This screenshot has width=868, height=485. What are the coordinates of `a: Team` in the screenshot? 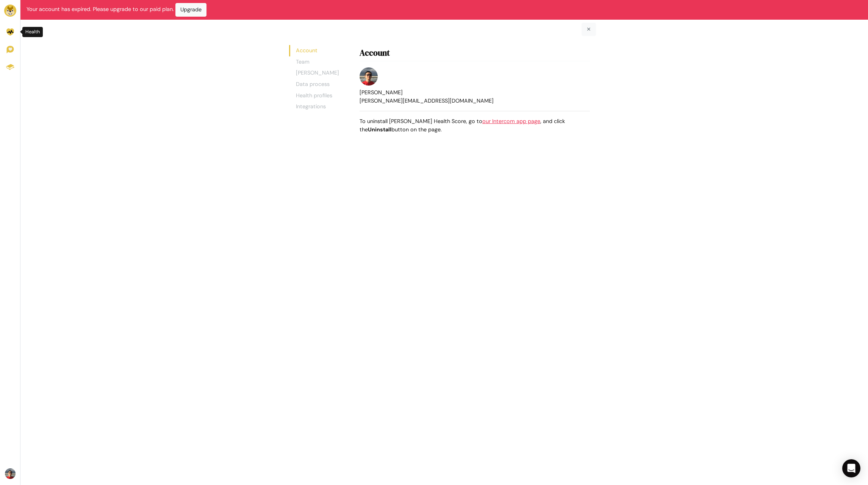 It's located at (319, 62).